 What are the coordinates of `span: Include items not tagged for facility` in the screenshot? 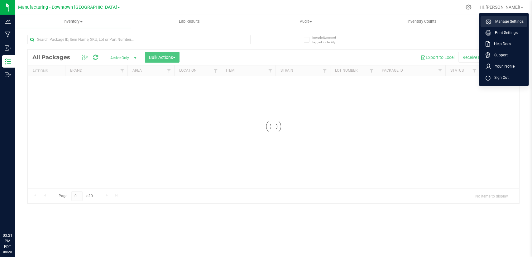 It's located at (328, 40).